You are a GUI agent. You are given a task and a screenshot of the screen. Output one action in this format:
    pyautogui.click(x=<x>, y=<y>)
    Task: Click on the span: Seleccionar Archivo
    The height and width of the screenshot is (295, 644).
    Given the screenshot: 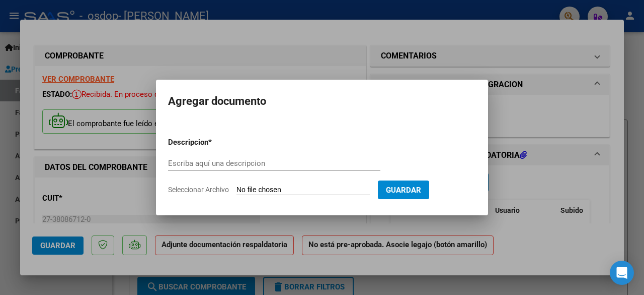 What is the action you would take?
    pyautogui.click(x=198, y=190)
    